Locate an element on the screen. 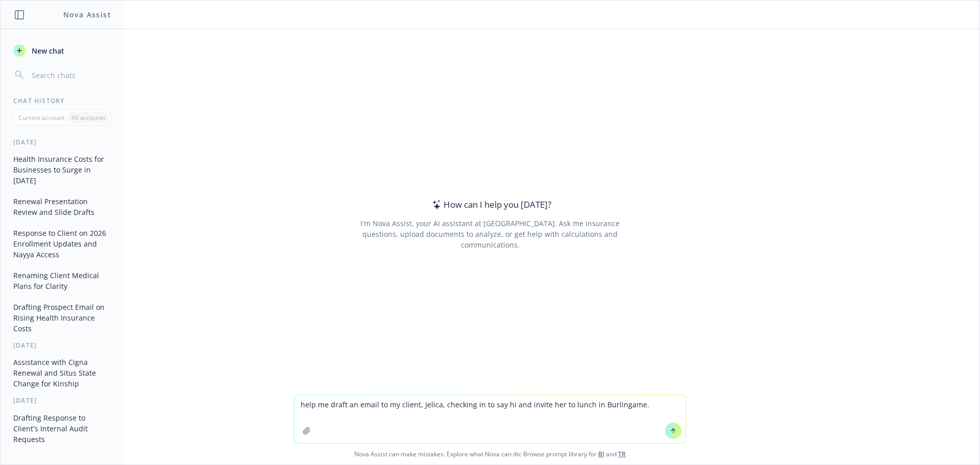 The height and width of the screenshot is (465, 980). h1: Nova Assist is located at coordinates (87, 14).